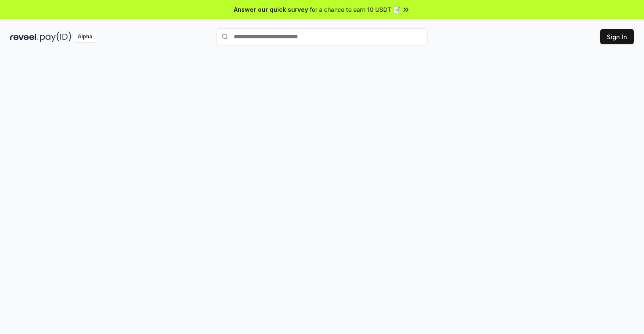  What do you see at coordinates (24, 36) in the screenshot?
I see `img: reveel_dark` at bounding box center [24, 36].